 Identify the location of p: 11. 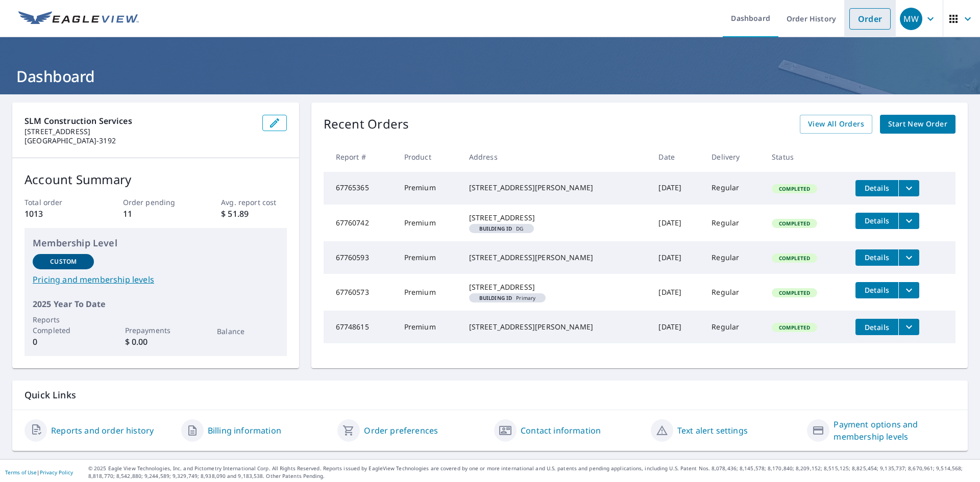
(156, 214).